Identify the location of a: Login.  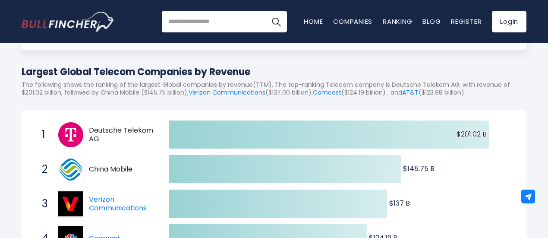
(509, 22).